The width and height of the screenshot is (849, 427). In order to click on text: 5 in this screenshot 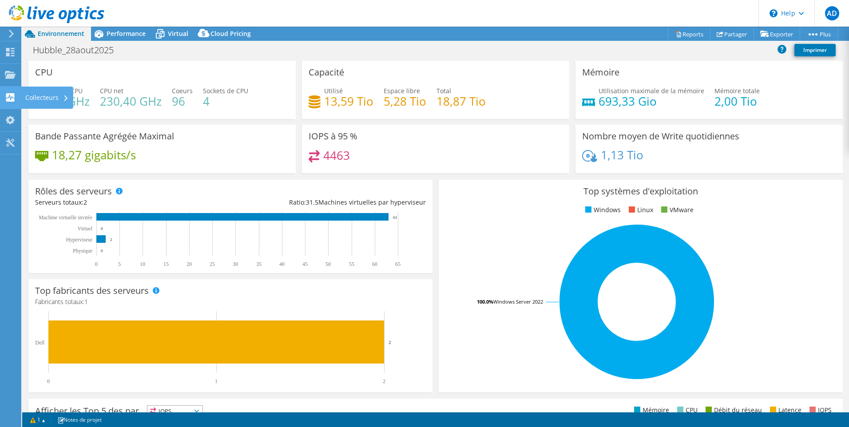, I will do `click(119, 264)`.